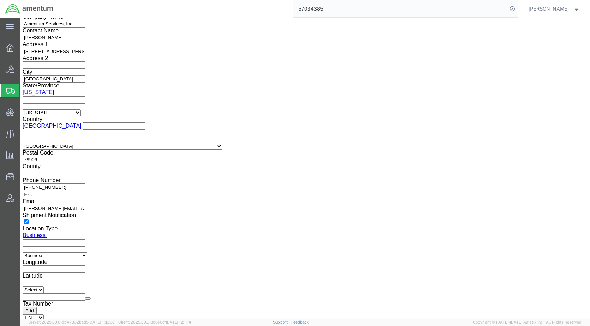 This screenshot has height=326, width=590. What do you see at coordinates (72, 322) in the screenshot?
I see `span: Server: 2025.20.0-db47332bad5` at bounding box center [72, 322].